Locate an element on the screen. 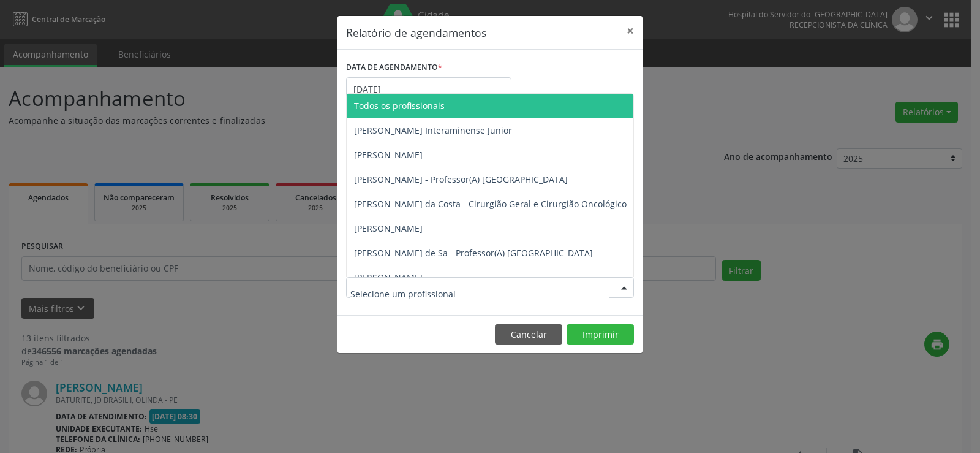 The width and height of the screenshot is (980, 453). button: Cancelar is located at coordinates (529, 335).